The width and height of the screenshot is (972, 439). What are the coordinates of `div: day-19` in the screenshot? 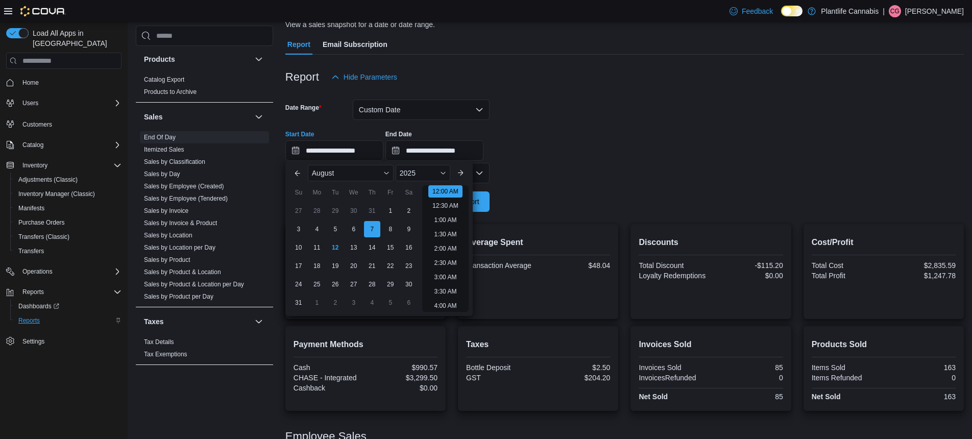 It's located at (335, 266).